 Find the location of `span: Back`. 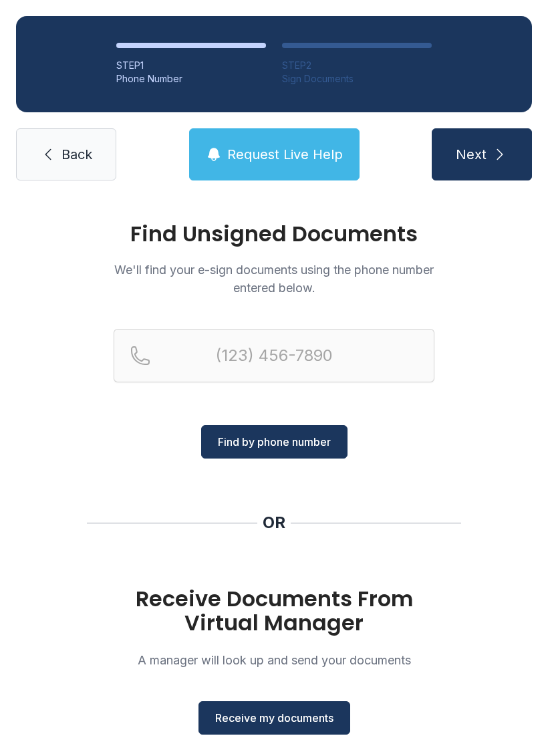

span: Back is located at coordinates (77, 154).